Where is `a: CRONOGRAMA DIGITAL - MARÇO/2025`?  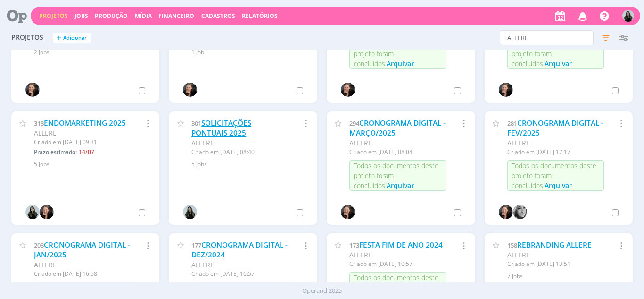
a: CRONOGRAMA DIGITAL - MARÇO/2025 is located at coordinates (398, 128).